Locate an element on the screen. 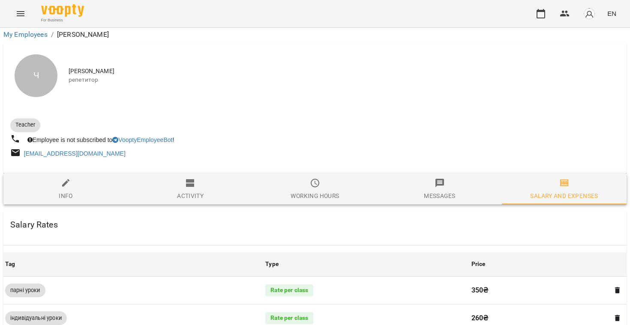  div: Employee is not subscribed to ! is located at coordinates (101, 140).